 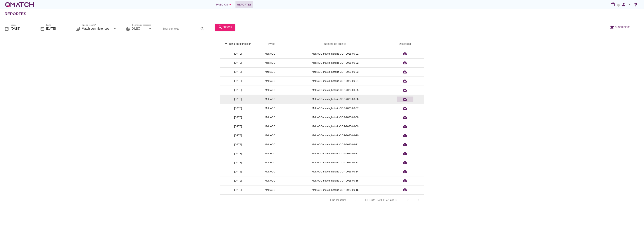 What do you see at coordinates (624, 4) in the screenshot?
I see `i: person` at bounding box center [624, 4].